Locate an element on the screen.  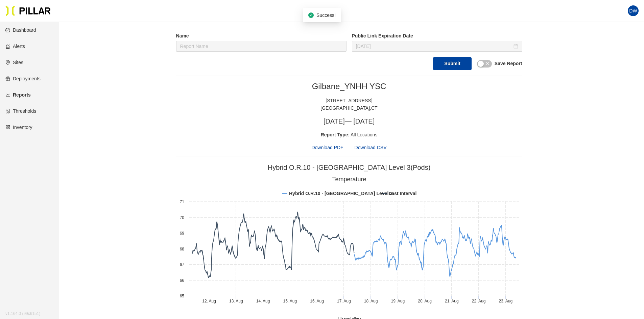
tspan: 16. Aug is located at coordinates (317, 301).